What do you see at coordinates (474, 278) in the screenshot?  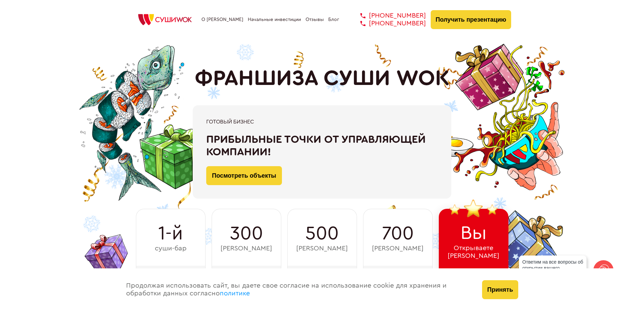 I see `div: 2025` at bounding box center [474, 278].